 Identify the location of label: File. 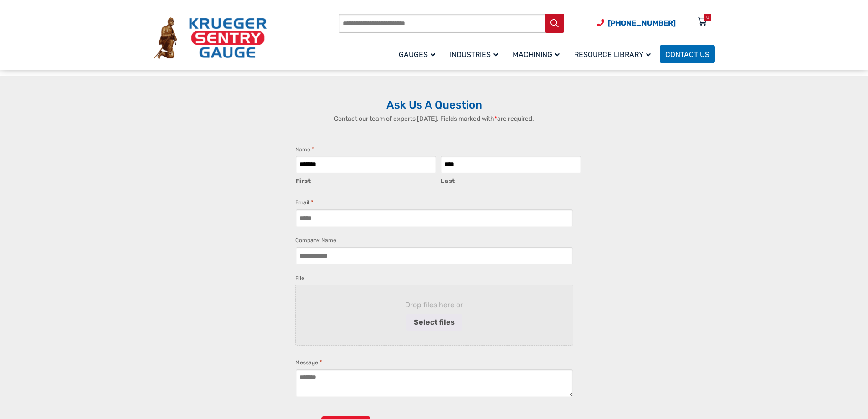
(300, 278).